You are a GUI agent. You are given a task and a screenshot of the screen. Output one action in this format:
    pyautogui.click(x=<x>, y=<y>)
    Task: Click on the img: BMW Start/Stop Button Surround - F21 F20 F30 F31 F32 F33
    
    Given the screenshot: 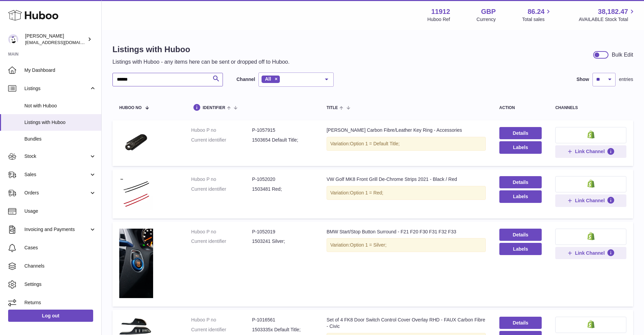 What is the action you would take?
    pyautogui.click(x=136, y=263)
    